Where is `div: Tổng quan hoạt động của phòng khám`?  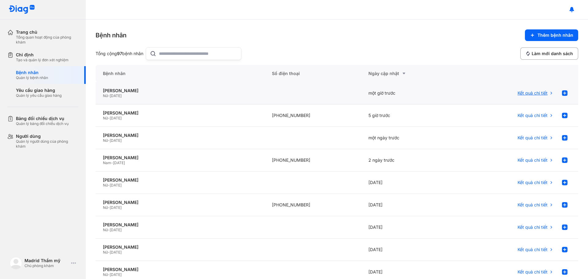 div: Tổng quan hoạt động của phòng khám is located at coordinates (47, 40).